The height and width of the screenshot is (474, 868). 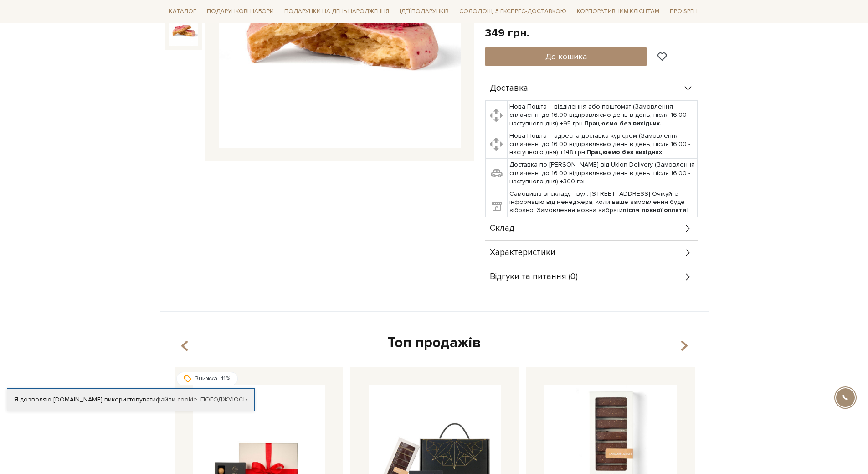 I want to click on a: Подарункові набори, so click(x=240, y=11).